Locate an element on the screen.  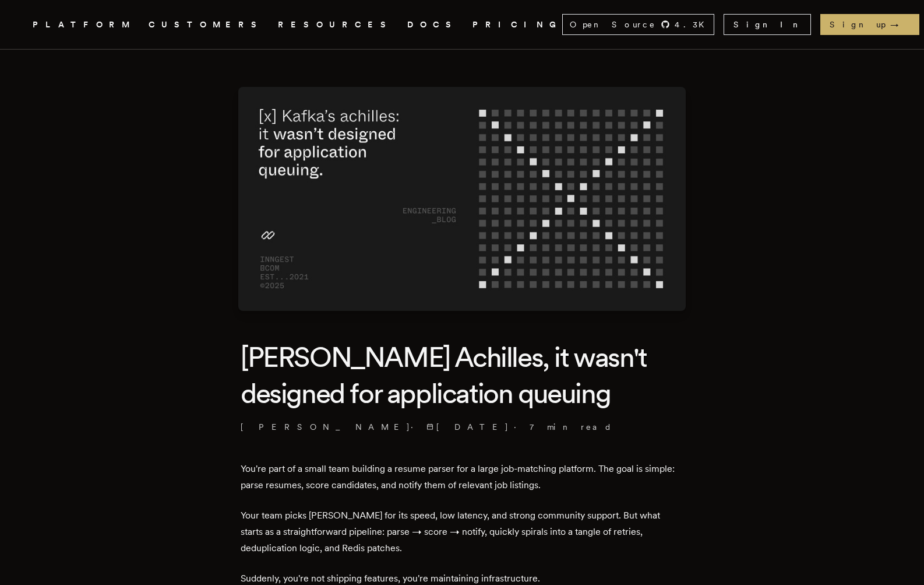
img: Featured image for Kafka's Achilles, it wasn't designed for application queuing blog post is located at coordinates (462, 199).